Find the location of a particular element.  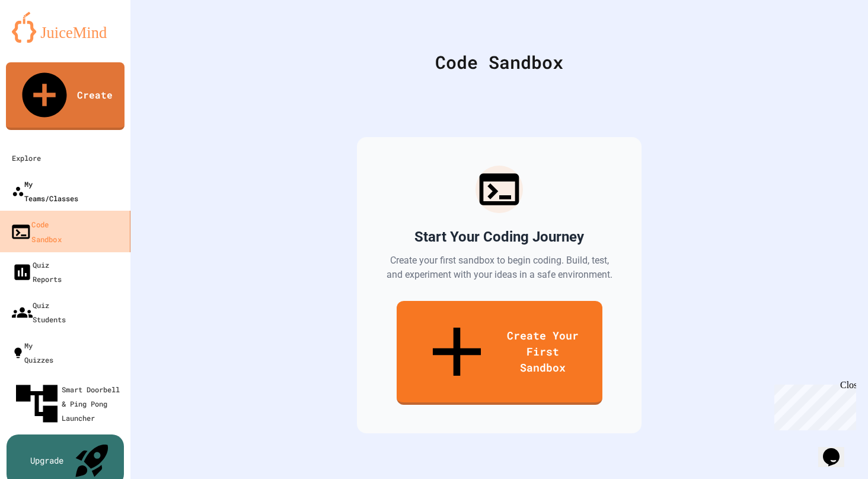

h2: Start Your Coding Journey is located at coordinates (499, 237).